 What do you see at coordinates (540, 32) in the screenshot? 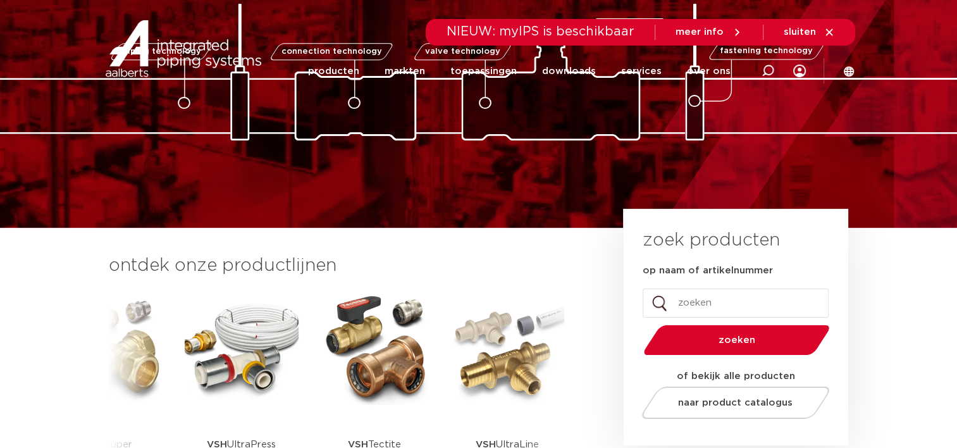
I see `span: NIEUW: myIPS is beschikbaar` at bounding box center [540, 32].